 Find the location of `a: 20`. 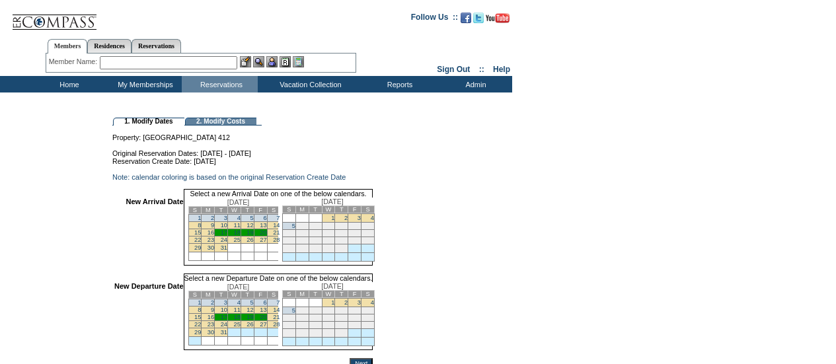

a: 20 is located at coordinates (263, 233).